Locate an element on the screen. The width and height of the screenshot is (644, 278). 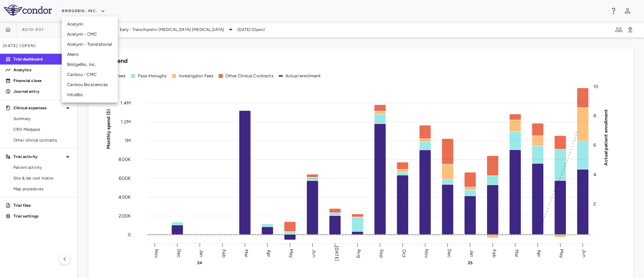
ul: Menu is located at coordinates (90, 59).